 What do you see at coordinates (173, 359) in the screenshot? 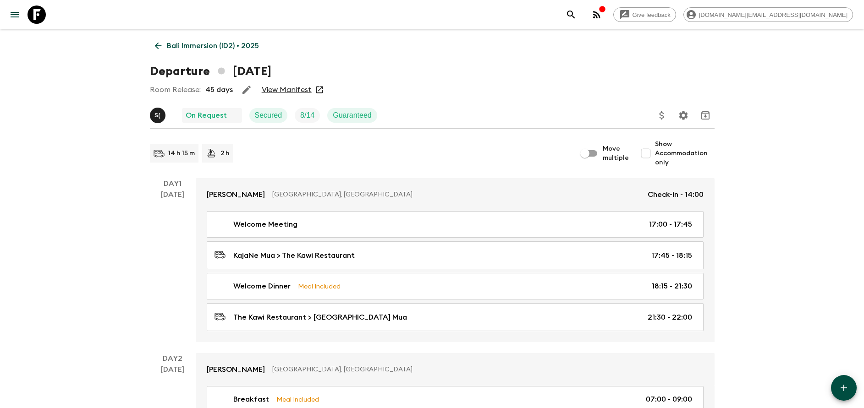
I see `p: Day 2` at bounding box center [173, 359].